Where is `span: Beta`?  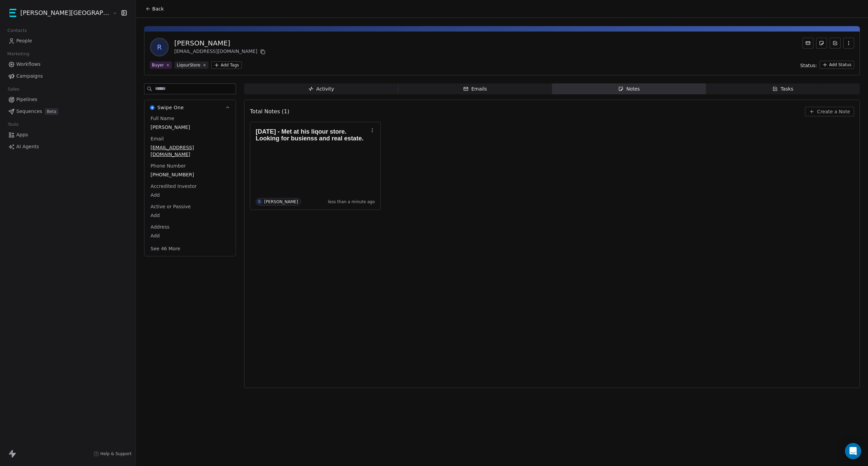 span: Beta is located at coordinates (52, 112).